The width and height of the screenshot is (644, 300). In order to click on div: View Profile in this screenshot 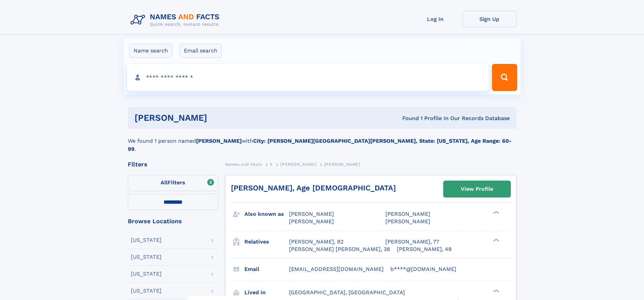, I will do `click(477, 189)`.